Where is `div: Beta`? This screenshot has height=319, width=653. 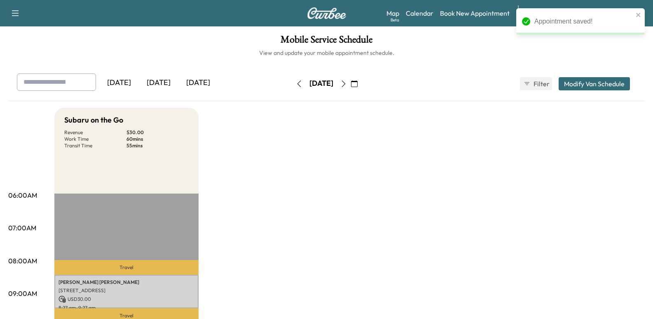 div: Beta is located at coordinates (395, 20).